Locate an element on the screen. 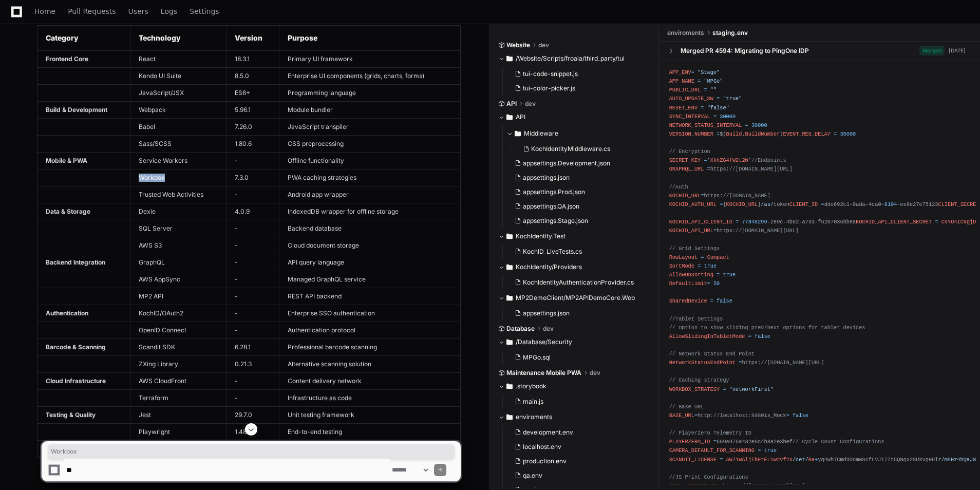  td: 8.5.0 is located at coordinates (253, 75).